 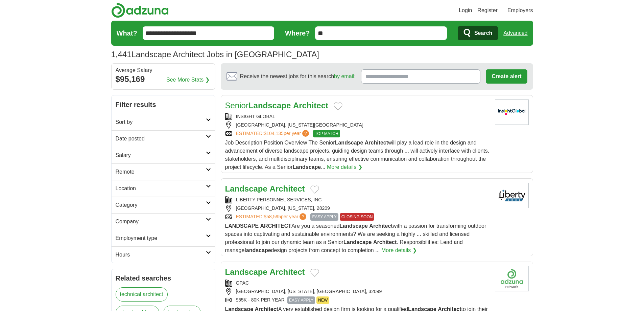 I want to click on a: LIBERTY PERSONNEL SERVICES, INC, so click(x=279, y=200).